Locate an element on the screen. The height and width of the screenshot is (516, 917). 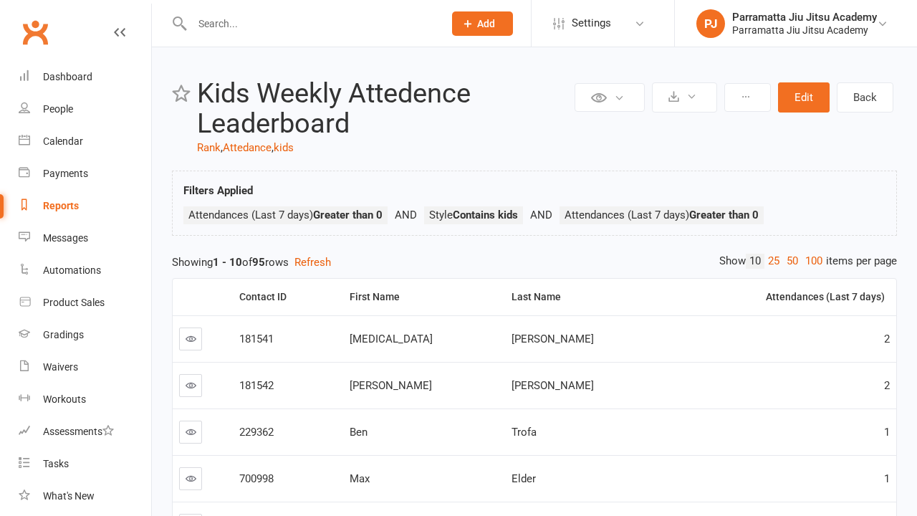
strong: Contains kids is located at coordinates (485, 215).